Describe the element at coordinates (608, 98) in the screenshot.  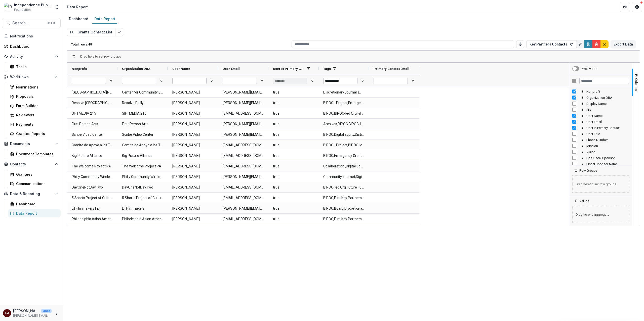
I see `span: Organization DBA` at that location.